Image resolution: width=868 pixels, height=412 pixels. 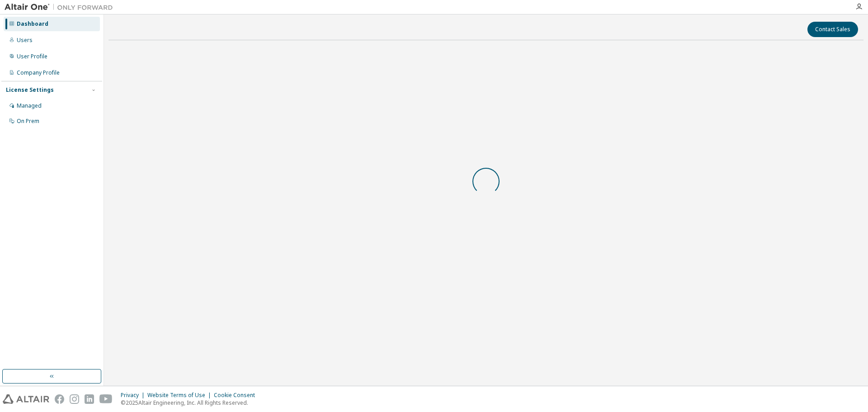 What do you see at coordinates (89, 399) in the screenshot?
I see `img: linkedin.svg` at bounding box center [89, 399].